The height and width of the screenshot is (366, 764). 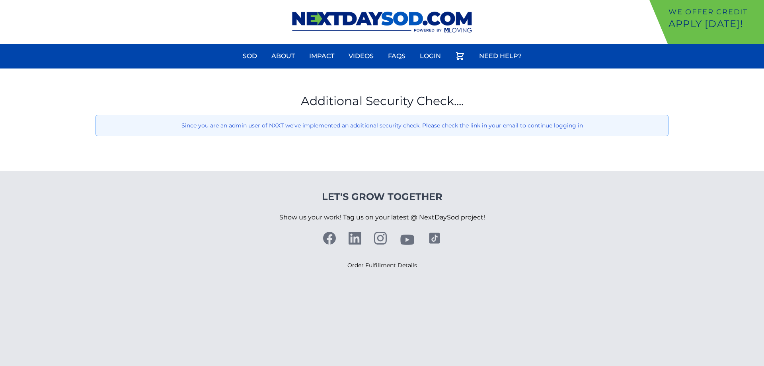 I want to click on a: Order Fulfillment Details, so click(x=382, y=265).